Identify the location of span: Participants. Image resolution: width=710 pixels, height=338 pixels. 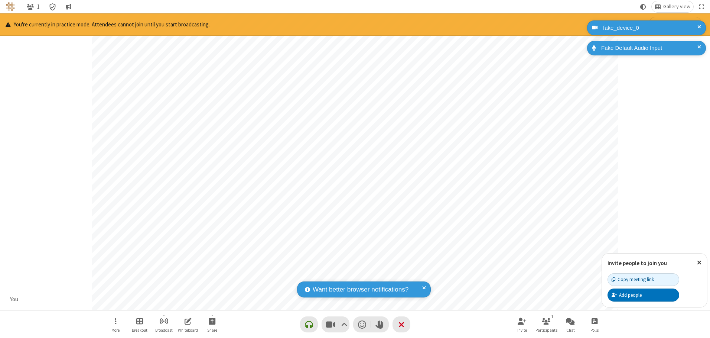
(546, 330).